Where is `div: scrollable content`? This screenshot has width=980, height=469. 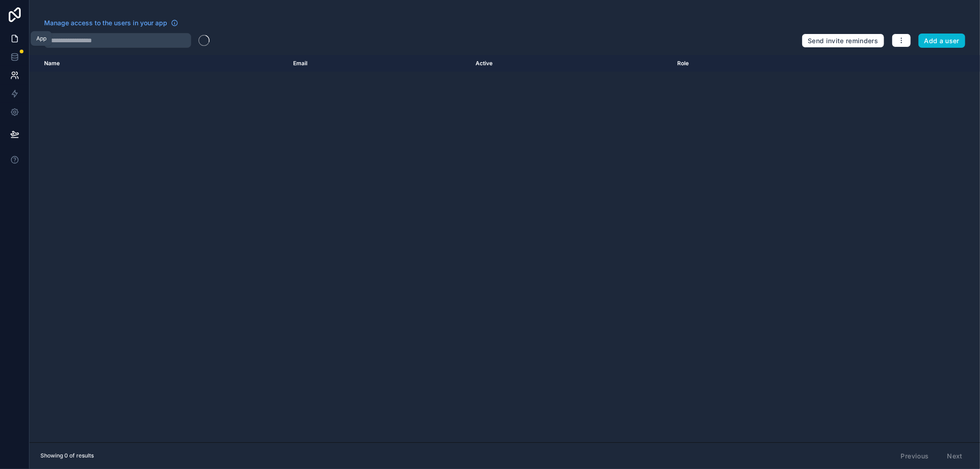
div: scrollable content is located at coordinates (505, 249).